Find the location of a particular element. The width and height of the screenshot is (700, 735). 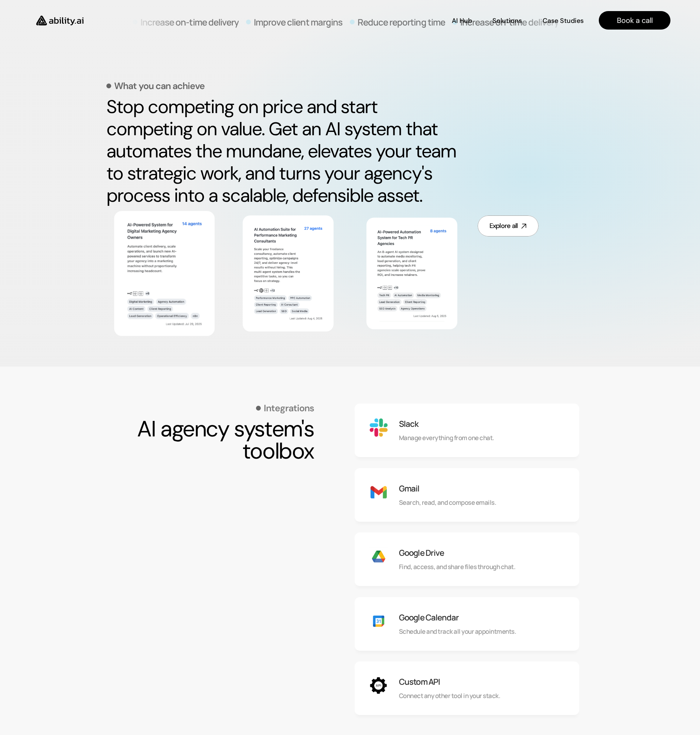

p: Search, read, and compose emails. is located at coordinates (447, 502).